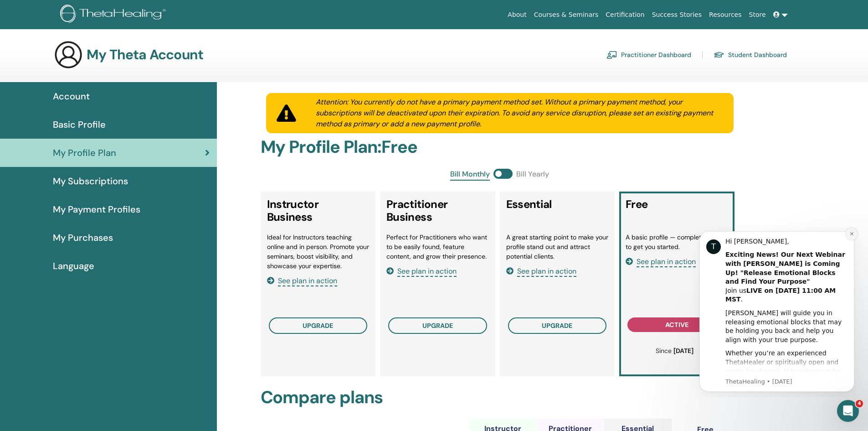  What do you see at coordinates (500, 147) in the screenshot?
I see `h2: My Profile Plan : Free` at bounding box center [500, 147].